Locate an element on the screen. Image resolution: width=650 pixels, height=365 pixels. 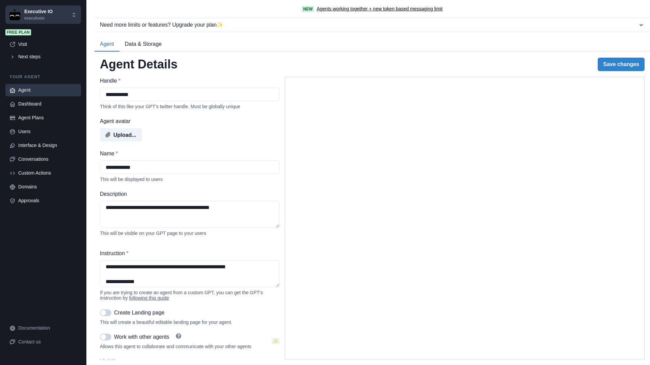
div: This will create a beautiful editable landing page for your agent. is located at coordinates (190, 323).